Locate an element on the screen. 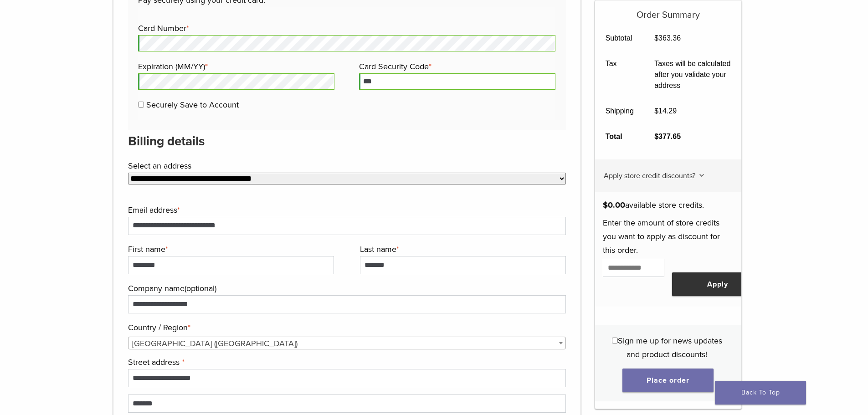 This screenshot has width=868, height=415. th: Tax is located at coordinates (620, 75).